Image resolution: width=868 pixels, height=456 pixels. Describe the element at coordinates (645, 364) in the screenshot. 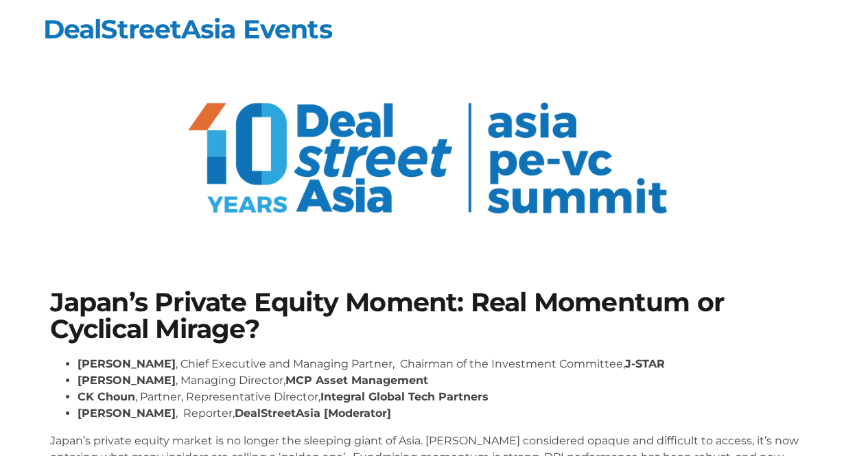

I see `strong: J-STAR` at that location.